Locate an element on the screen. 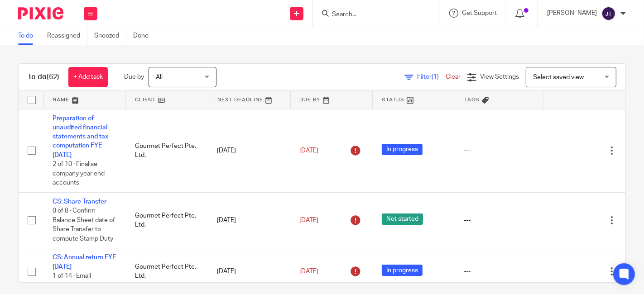 The width and height of the screenshot is (644, 294). span: View Settings is located at coordinates (499, 77).